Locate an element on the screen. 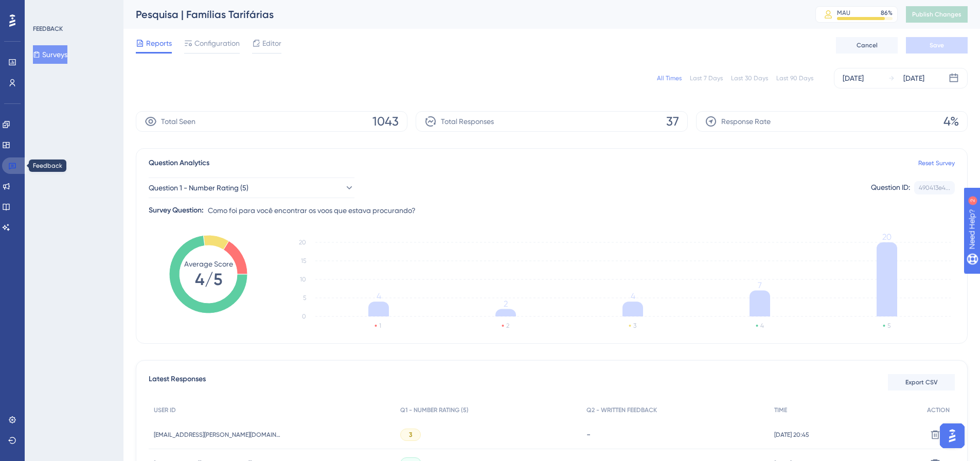 The height and width of the screenshot is (461, 980). div: All Times is located at coordinates (669, 78).